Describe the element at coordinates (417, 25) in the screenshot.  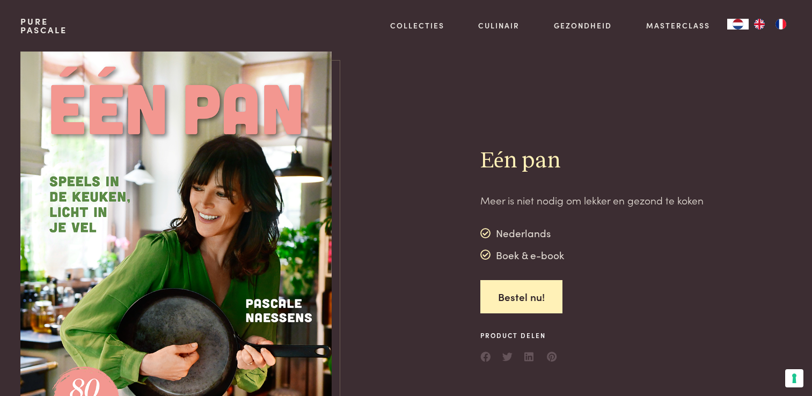
I see `a: Collecties` at that location.